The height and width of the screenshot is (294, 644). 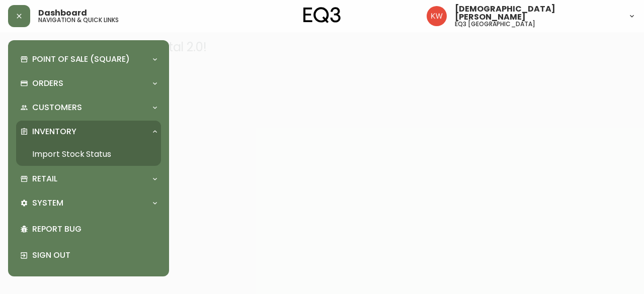 What do you see at coordinates (79, 20) in the screenshot?
I see `h5: navigation & quick links` at bounding box center [79, 20].